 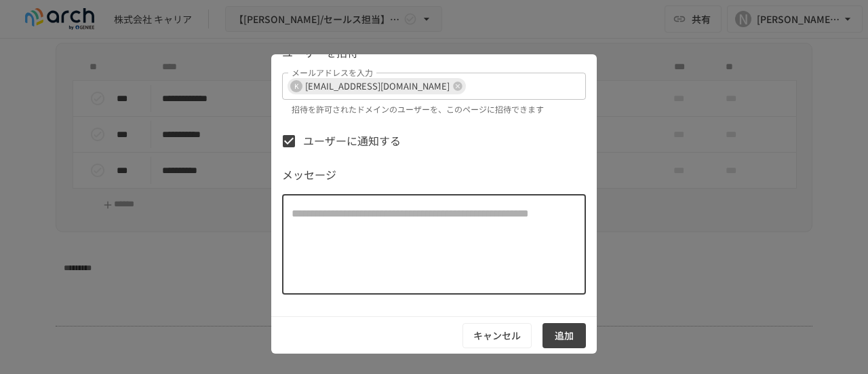 What do you see at coordinates (352, 141) in the screenshot?
I see `span: ユーザーに通知する` at bounding box center [352, 141].